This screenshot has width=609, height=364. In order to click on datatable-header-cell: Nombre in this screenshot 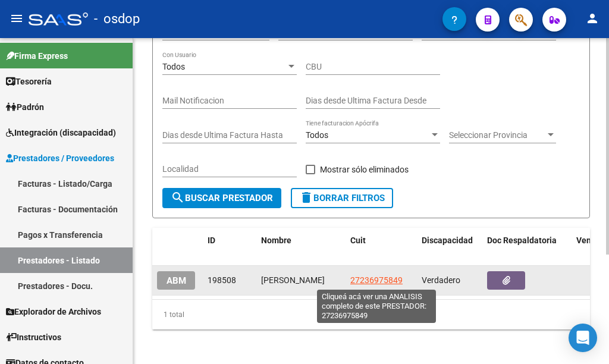, I will do `click(301, 247)`.